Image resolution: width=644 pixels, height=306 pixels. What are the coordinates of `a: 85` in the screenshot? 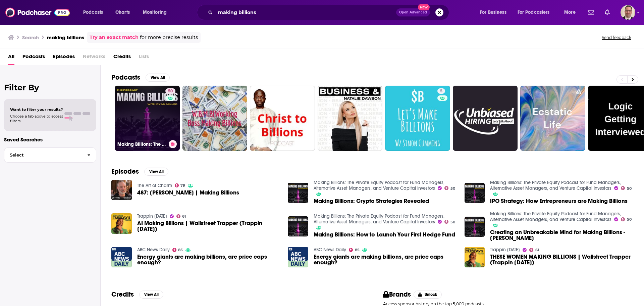 It's located at (354, 250).